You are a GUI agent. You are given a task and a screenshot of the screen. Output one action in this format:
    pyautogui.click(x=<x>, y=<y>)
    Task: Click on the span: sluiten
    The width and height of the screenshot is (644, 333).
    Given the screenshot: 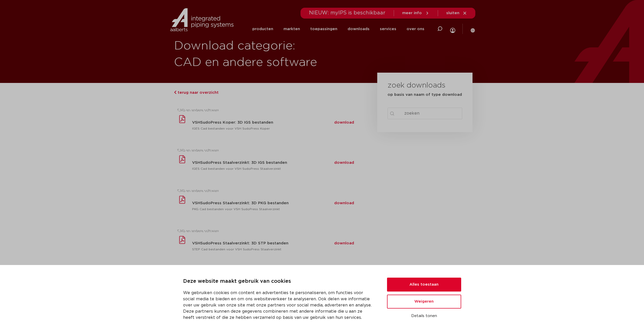 What is the action you would take?
    pyautogui.click(x=453, y=13)
    